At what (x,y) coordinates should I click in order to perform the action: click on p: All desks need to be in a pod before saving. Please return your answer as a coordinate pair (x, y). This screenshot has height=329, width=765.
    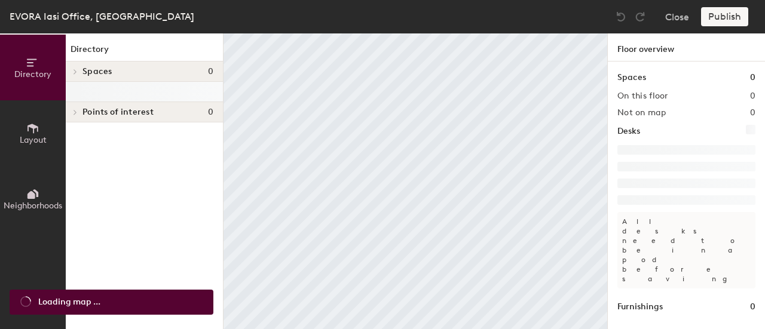
    Looking at the image, I should click on (686, 250).